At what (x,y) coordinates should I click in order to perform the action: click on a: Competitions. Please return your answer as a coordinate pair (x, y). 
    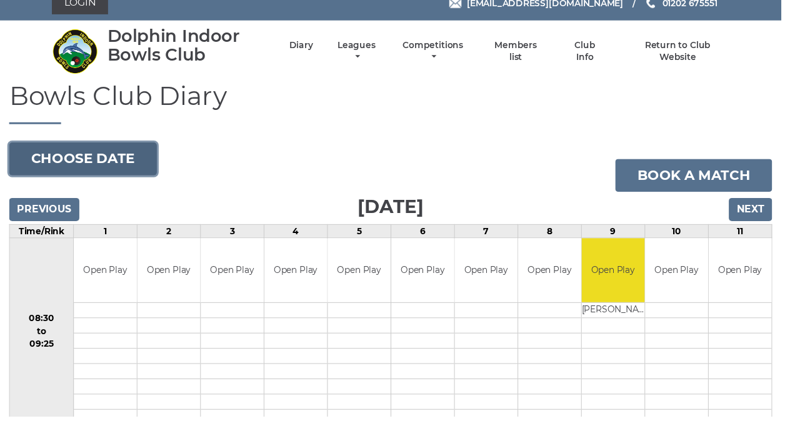
    Looking at the image, I should click on (443, 52).